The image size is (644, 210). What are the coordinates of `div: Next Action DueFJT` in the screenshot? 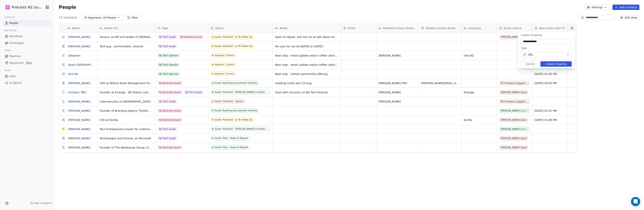 It's located at (550, 28).